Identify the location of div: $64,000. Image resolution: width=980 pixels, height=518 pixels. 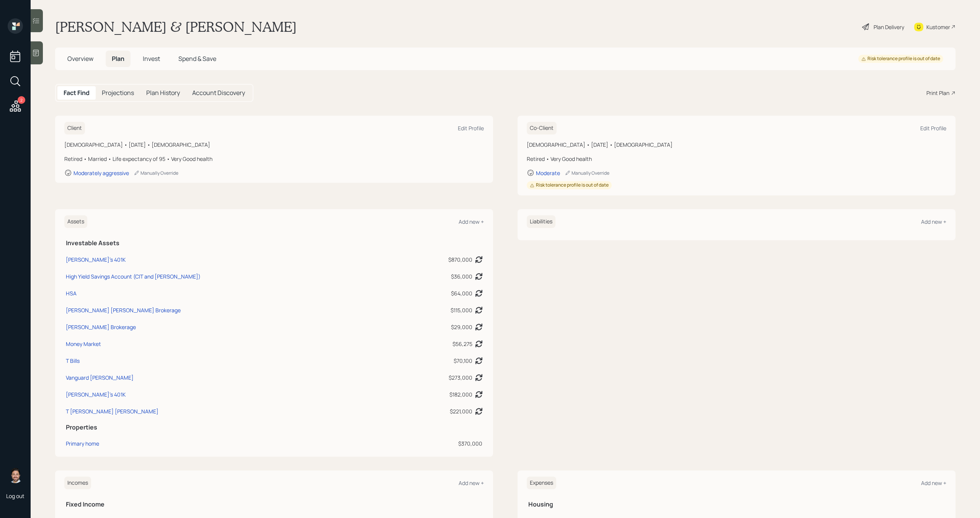
(462, 293).